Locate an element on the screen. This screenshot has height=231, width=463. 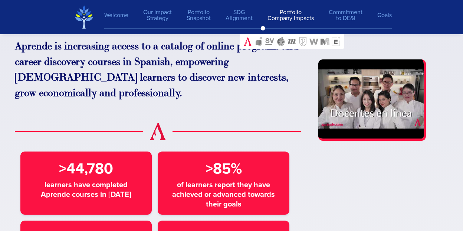
p: Aprende is increasing access to a catalog of online programs and career discovery courses in Span... is located at coordinates (158, 70).